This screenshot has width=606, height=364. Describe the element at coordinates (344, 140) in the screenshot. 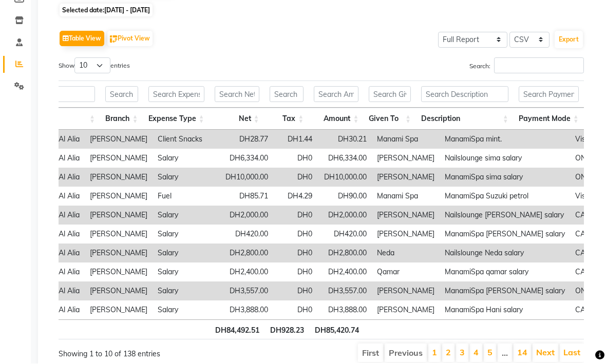

I see `td: DH30.21` at that location.